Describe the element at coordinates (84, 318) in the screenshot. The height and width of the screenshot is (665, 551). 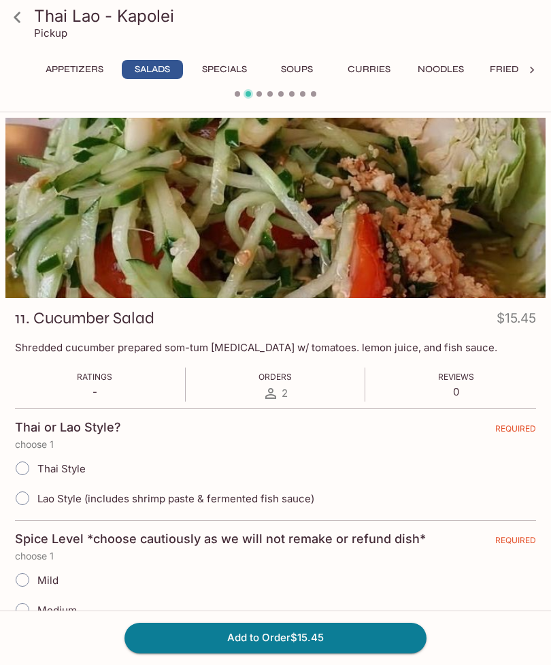
I see `h3: 11. Cucumber Salad` at that location.